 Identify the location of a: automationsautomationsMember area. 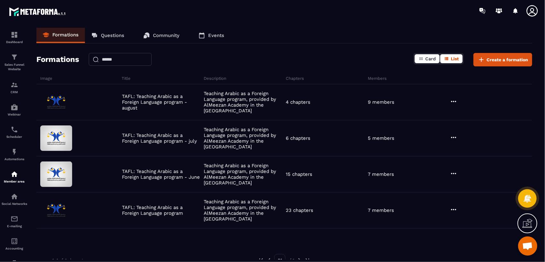
(14, 177).